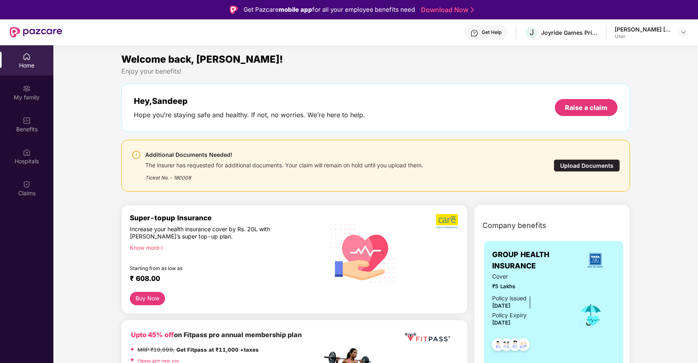  I want to click on span: ₹5 Lakhs, so click(529, 286).